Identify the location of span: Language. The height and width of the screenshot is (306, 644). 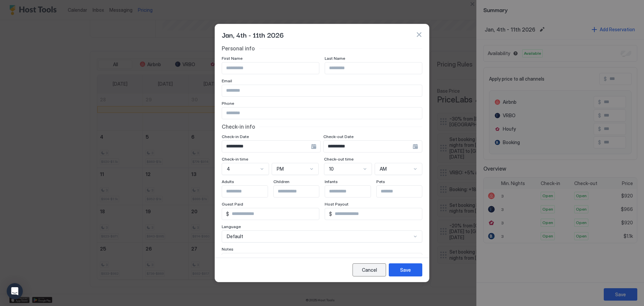
(231, 226).